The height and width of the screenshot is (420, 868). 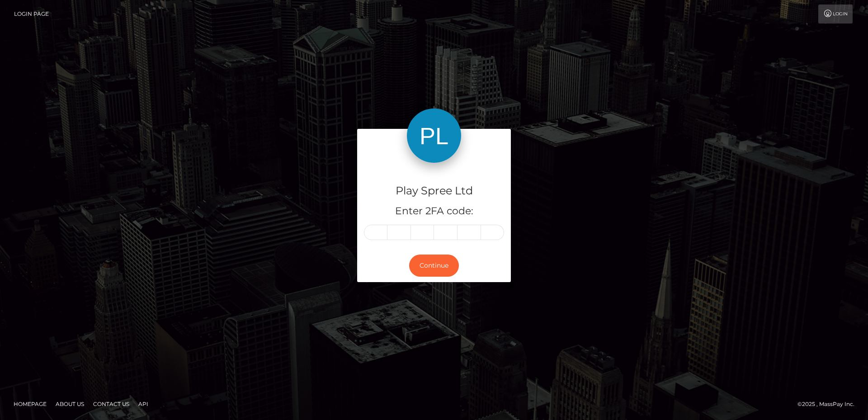 I want to click on a: Contact Us, so click(x=111, y=404).